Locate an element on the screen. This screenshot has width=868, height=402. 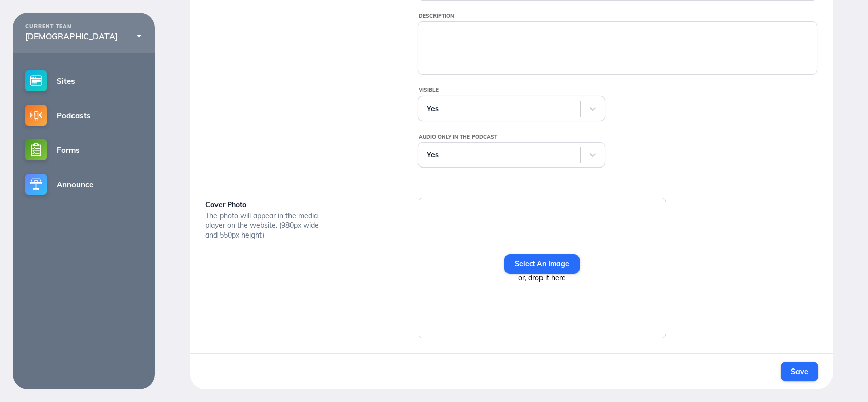
div: CURRENT TEAM is located at coordinates (84, 27).